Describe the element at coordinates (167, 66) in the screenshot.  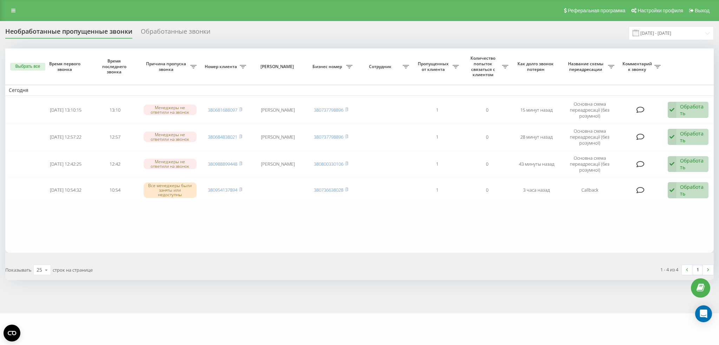
I see `span: Причина пропуска звонка` at that location.